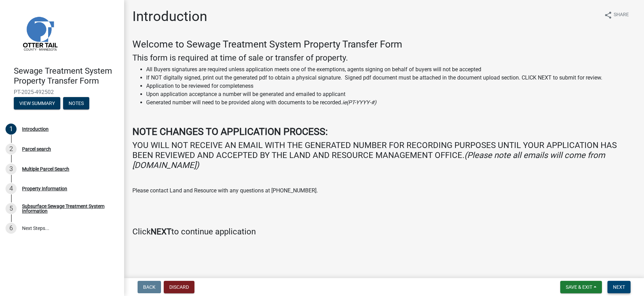 The height and width of the screenshot is (296, 644). Describe the element at coordinates (619, 287) in the screenshot. I see `button: Next` at that location.